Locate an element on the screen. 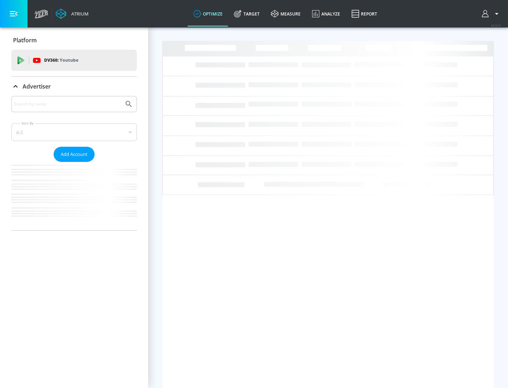  div: Atrium is located at coordinates (78, 14).